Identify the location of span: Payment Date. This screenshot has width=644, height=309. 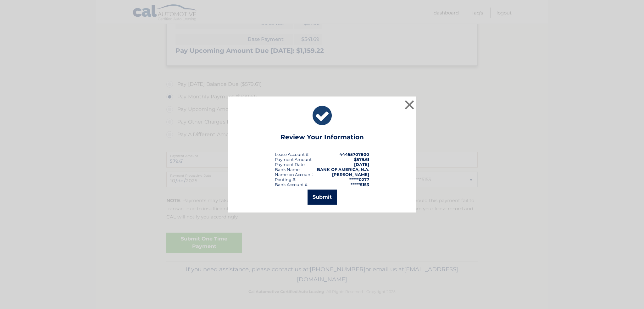
(290, 165).